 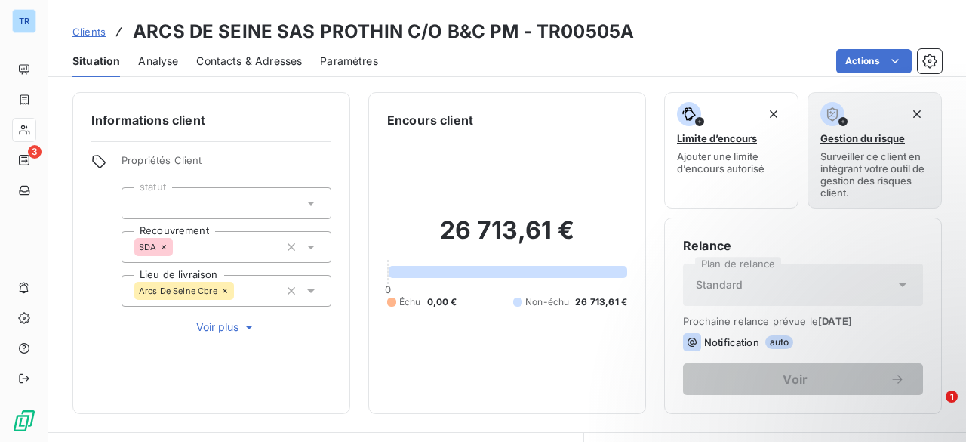 I want to click on span: Standard, so click(x=720, y=285).